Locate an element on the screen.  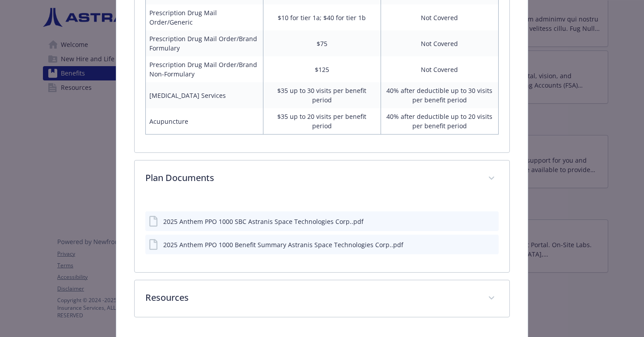
td: Prescription Drug Mail Order/Generic is located at coordinates (205, 17).